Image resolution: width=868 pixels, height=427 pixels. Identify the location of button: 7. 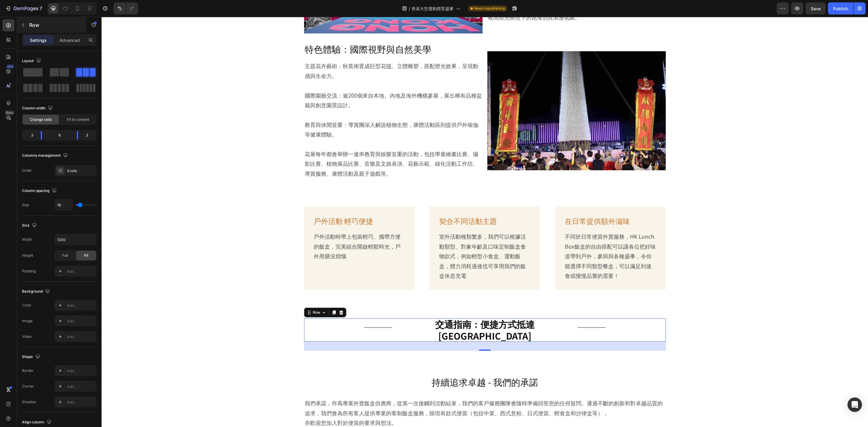
(23, 9).